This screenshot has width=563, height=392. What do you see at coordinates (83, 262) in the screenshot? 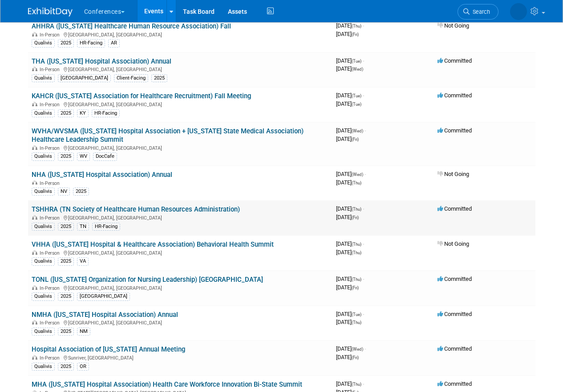
I see `div: VA` at bounding box center [83, 262].